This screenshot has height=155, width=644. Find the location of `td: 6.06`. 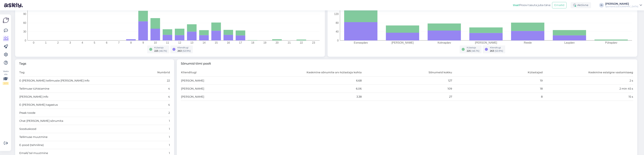

td: 6.06 is located at coordinates (317, 89).